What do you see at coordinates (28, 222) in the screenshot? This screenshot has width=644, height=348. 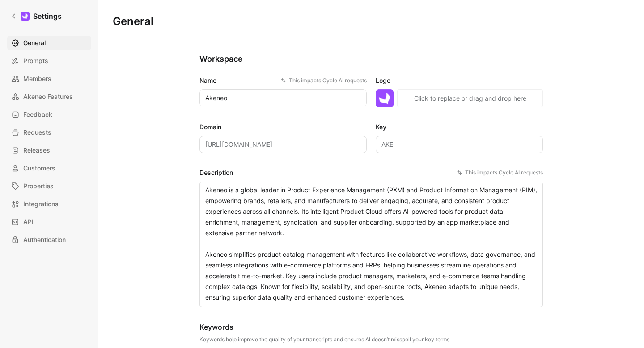 I see `span: API` at bounding box center [28, 222].